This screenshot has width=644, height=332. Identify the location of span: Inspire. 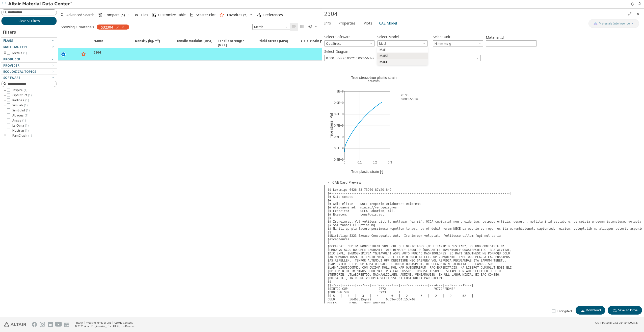
(20, 90).